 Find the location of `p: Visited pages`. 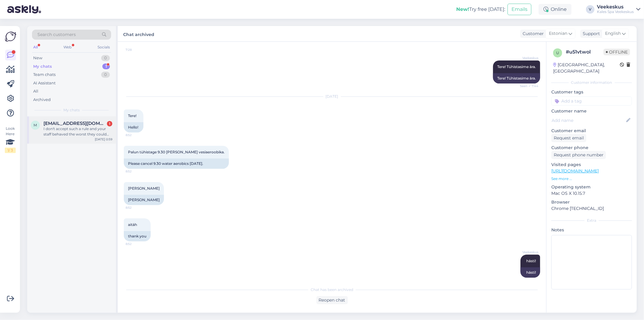

p: Visited pages is located at coordinates (591, 165).